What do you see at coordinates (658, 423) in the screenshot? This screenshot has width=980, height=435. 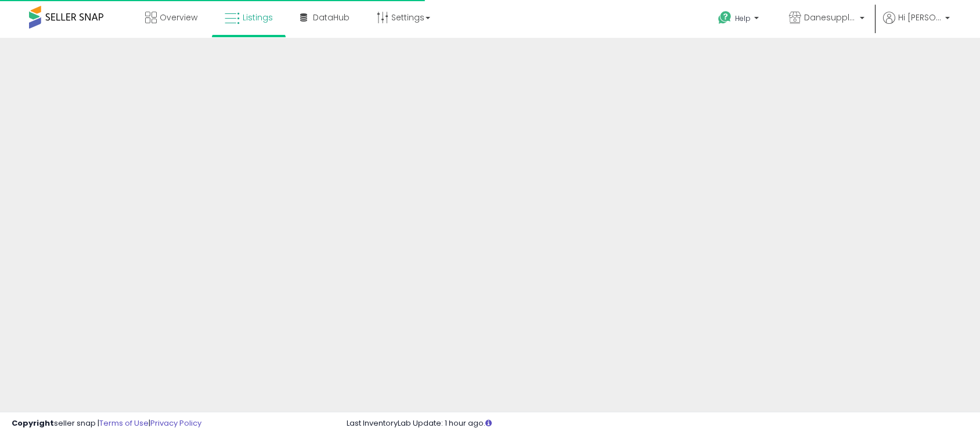 I see `div: Last InventoryLab Update: 1 hour ago.` at bounding box center [658, 423].